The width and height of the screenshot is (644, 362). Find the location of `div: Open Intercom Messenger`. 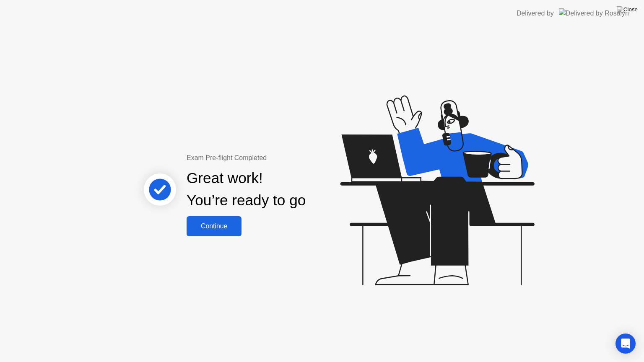

div: Open Intercom Messenger is located at coordinates (625, 344).